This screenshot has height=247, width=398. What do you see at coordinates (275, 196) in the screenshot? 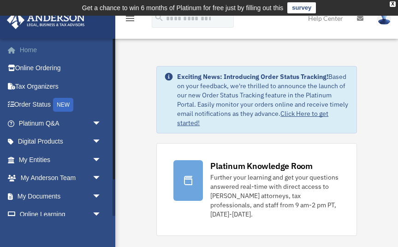
I see `div: Further your learning and get your questions answered real-time with direct access to [PERSON_NAM...` at bounding box center [275, 196].